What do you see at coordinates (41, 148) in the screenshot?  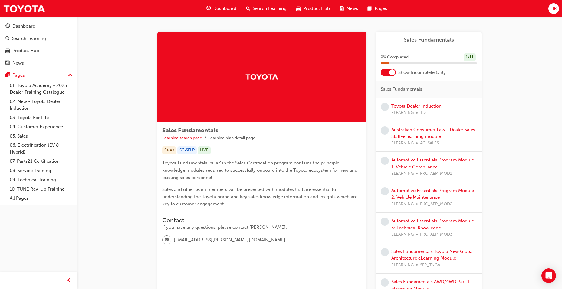 I see `a: 06. Electrification (EV & Hybrid)` at bounding box center [41, 148].